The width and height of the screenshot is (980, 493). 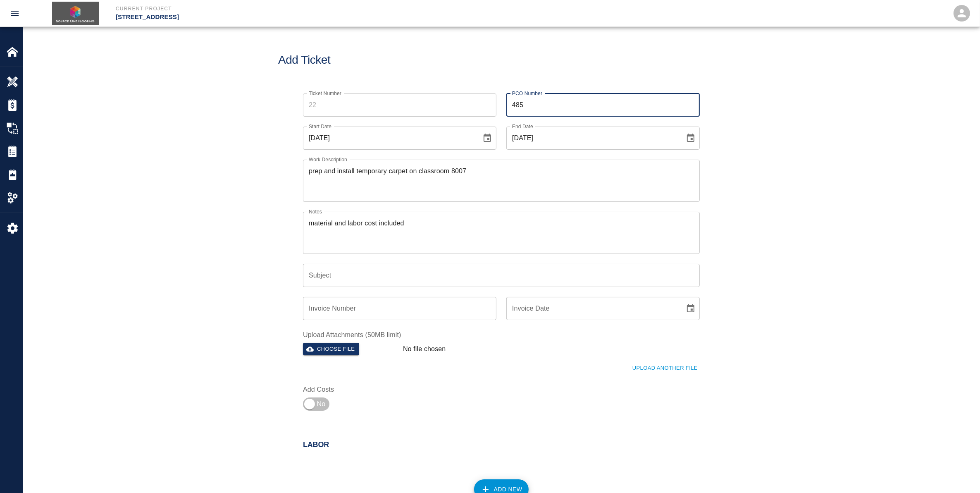 I want to click on input: 22, so click(x=399, y=105).